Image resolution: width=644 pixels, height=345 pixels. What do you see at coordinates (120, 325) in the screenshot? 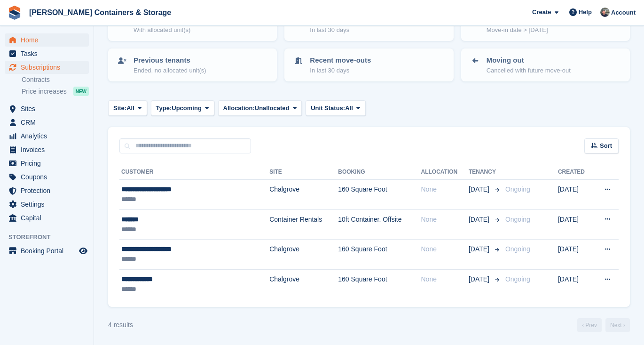
I see `div: 4 results` at bounding box center [120, 325].